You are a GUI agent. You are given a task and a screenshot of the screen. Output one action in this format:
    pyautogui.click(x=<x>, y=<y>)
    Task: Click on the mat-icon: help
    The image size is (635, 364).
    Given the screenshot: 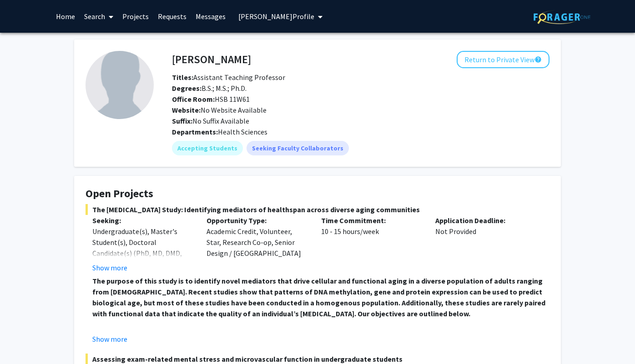 What is the action you would take?
    pyautogui.click(x=538, y=60)
    